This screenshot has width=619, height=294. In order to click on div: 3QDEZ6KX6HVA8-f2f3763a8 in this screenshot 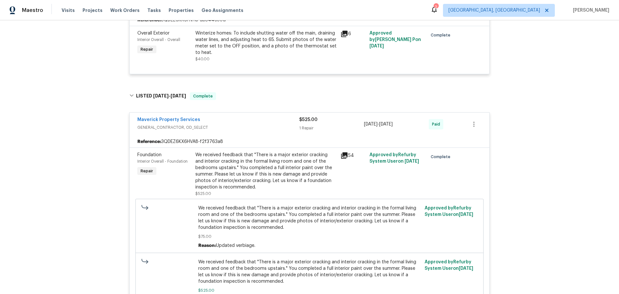, I will do `click(310, 142)`.